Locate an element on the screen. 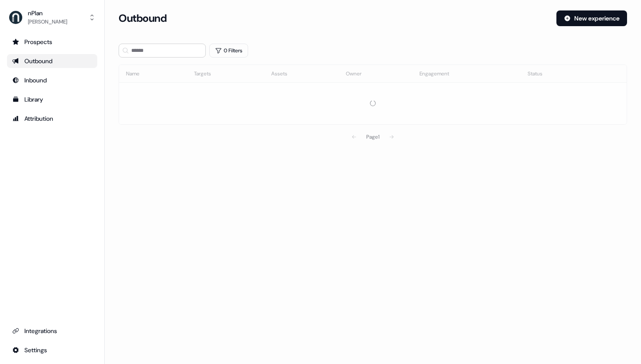  a: Go to templates is located at coordinates (52, 99).